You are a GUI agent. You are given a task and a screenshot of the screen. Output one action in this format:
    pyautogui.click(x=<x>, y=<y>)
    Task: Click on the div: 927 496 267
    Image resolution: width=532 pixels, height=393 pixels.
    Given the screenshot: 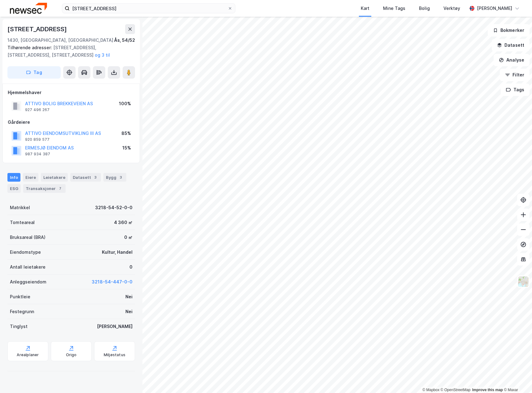 What is the action you would take?
    pyautogui.click(x=37, y=110)
    